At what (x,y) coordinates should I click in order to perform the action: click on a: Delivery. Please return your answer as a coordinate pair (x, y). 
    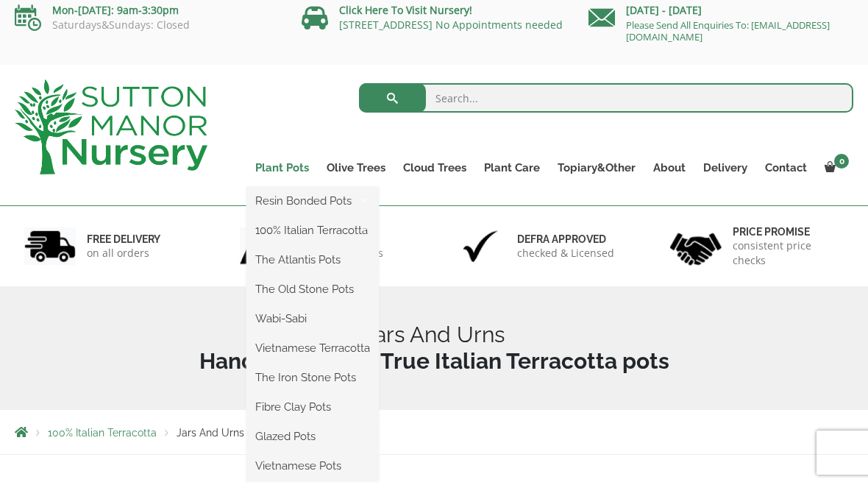
    Looking at the image, I should click on (725, 168).